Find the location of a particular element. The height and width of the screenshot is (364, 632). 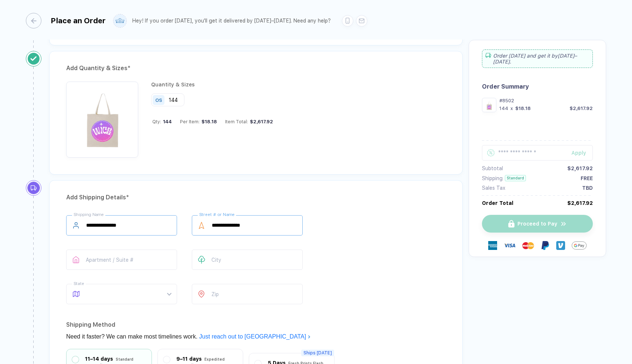

div: 9–11 days is located at coordinates (189, 359).